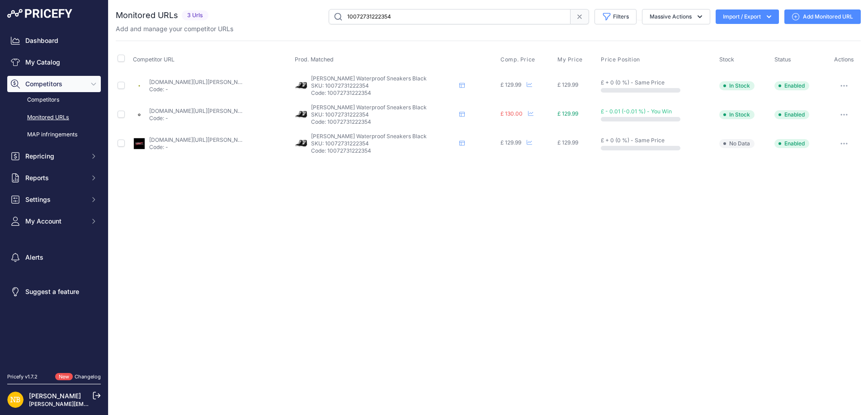  Describe the element at coordinates (511, 114) in the screenshot. I see `span: £ 130.00` at that location.